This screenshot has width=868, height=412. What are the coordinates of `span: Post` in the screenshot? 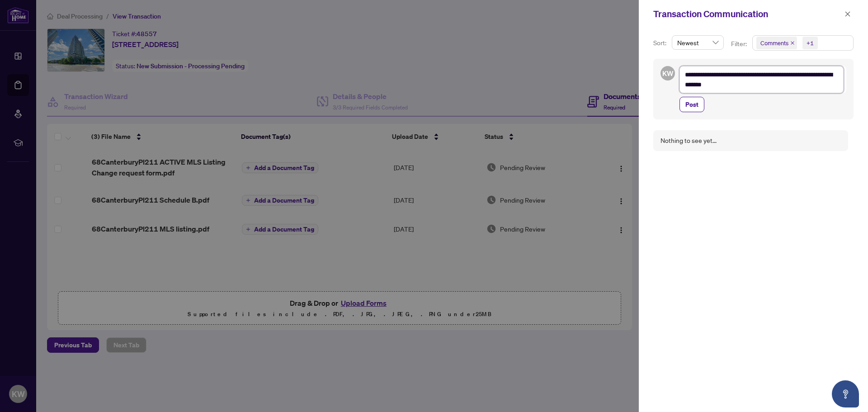 It's located at (691, 105).